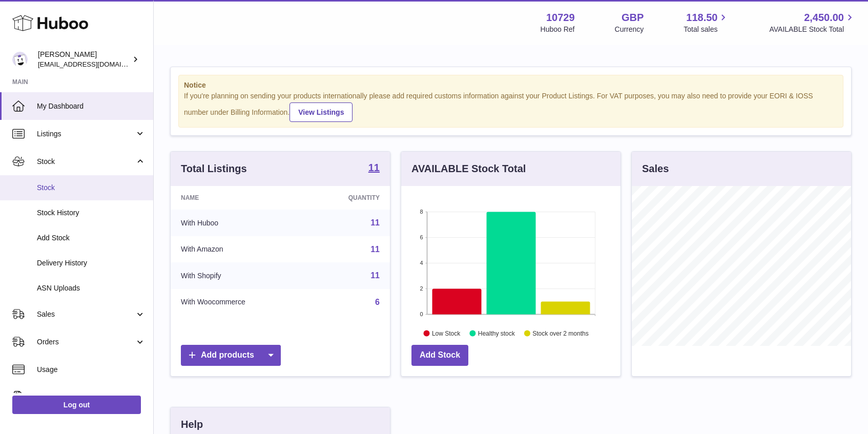 This screenshot has height=434, width=868. I want to click on div: Currency, so click(629, 30).